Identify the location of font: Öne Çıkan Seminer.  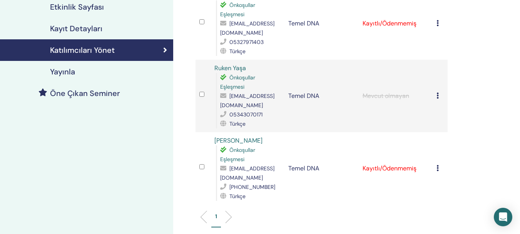
(85, 93).